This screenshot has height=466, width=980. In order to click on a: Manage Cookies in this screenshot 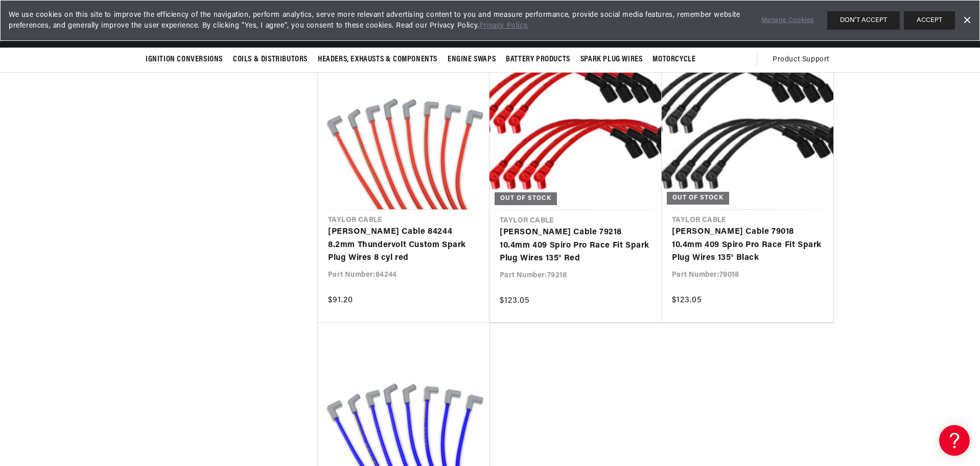, I will do `click(788, 21)`.